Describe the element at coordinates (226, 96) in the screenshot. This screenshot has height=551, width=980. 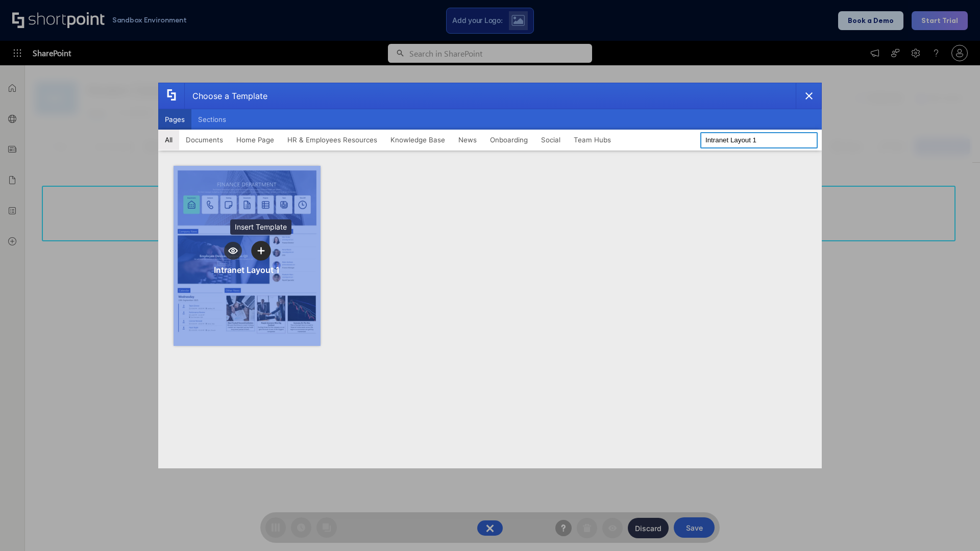
I see `div: Choose a Template` at that location.